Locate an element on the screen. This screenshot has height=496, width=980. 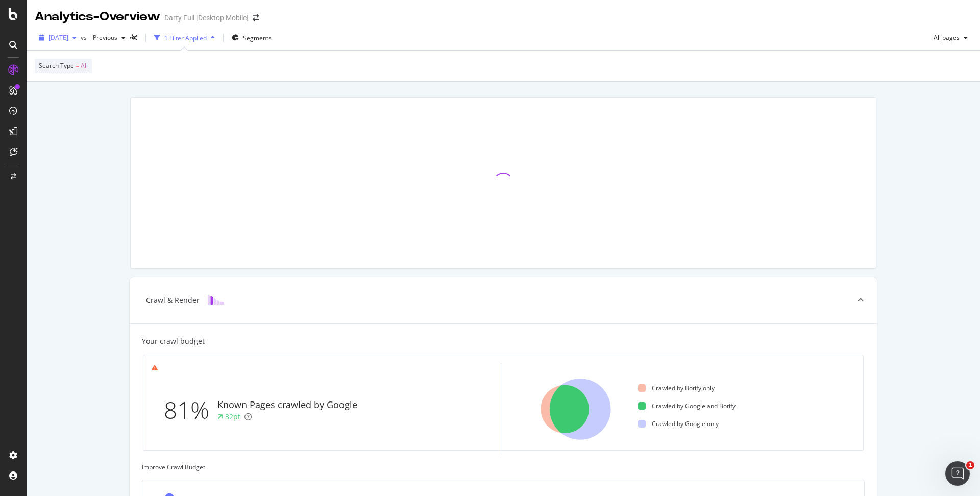
div: Crawl & Render is located at coordinates (173, 300).